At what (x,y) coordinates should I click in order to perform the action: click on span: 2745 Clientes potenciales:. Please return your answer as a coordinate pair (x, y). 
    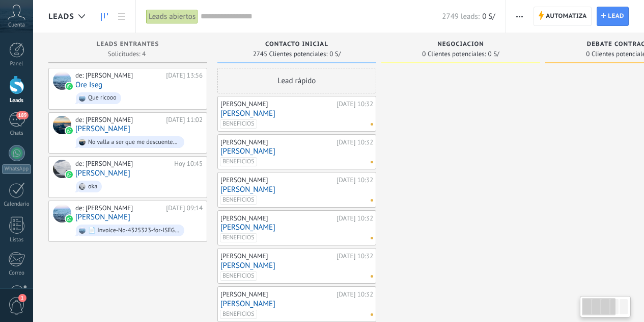
    Looking at the image, I should click on (290, 54).